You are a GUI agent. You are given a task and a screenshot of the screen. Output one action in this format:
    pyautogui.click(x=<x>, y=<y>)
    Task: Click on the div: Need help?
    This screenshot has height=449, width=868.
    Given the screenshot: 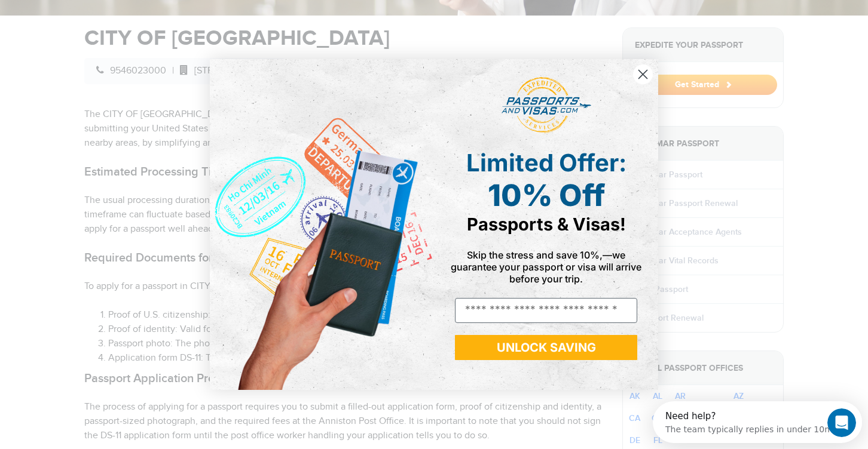 What is the action you would take?
    pyautogui.click(x=96, y=15)
    